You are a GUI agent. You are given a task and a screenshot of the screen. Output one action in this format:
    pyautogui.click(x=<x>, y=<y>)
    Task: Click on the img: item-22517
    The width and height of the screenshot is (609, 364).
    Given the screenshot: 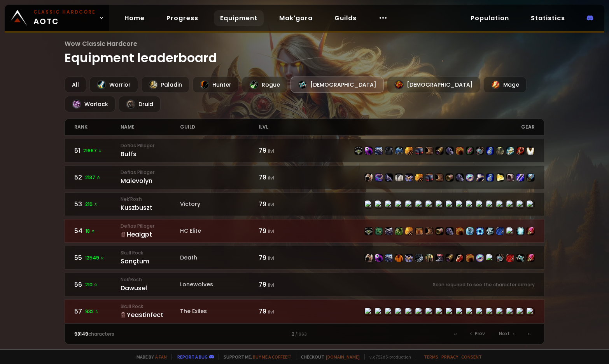 What is the action you would take?
    pyautogui.click(x=459, y=177)
    